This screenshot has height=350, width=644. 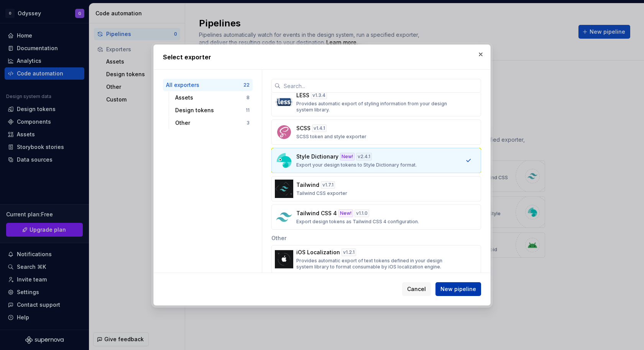 I want to click on div: 8, so click(x=248, y=98).